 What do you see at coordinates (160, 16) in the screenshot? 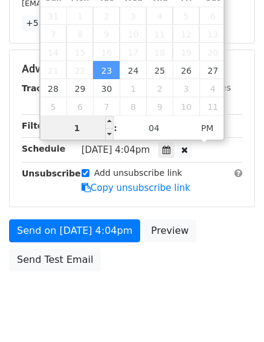
I see `span: September 4, 2025` at bounding box center [160, 16].